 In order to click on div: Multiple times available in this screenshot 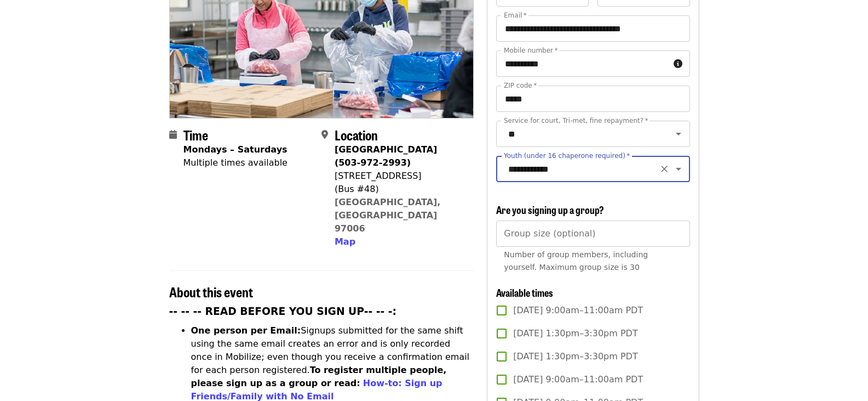, I will do `click(235, 163)`.